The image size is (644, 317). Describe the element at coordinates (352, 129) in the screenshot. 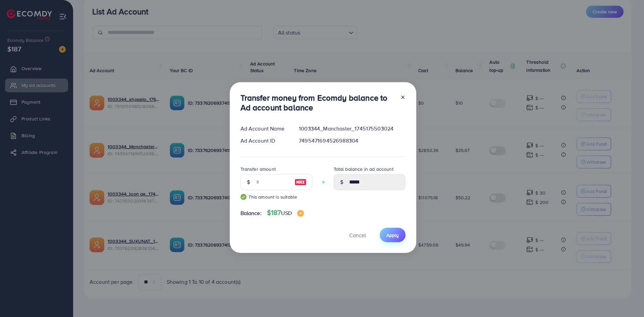

I see `div: 1003344_Manchaster_1745175503024` at that location.